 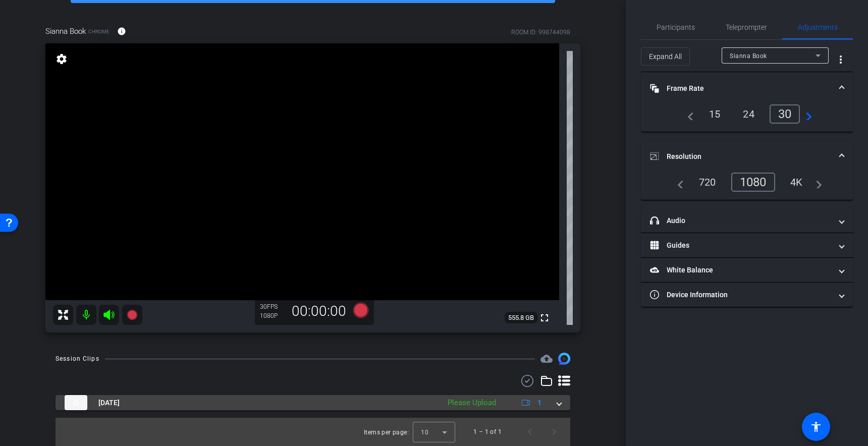 I want to click on div: 24, so click(x=748, y=114).